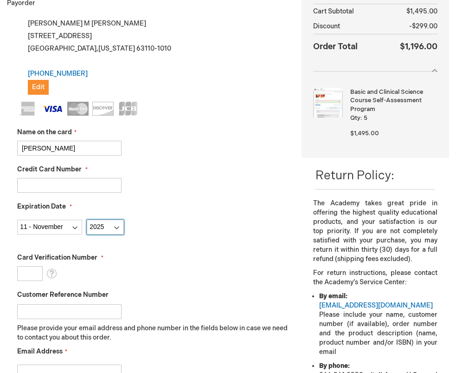 This screenshot has height=373, width=456. Describe the element at coordinates (103, 109) in the screenshot. I see `img: Discover` at that location.